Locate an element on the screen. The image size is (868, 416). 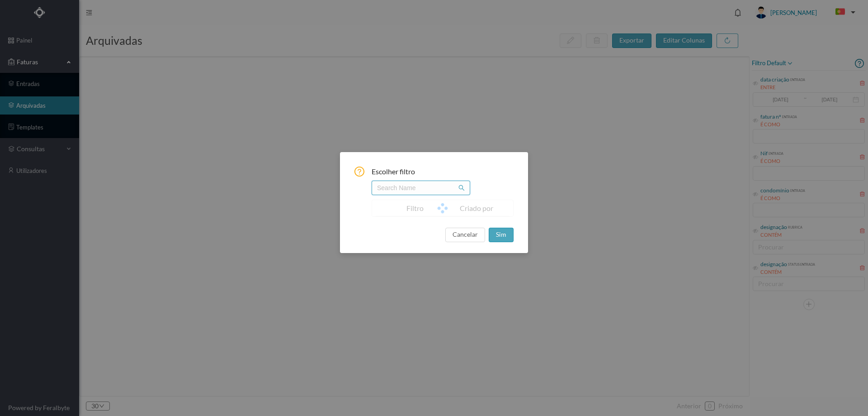
button: cancelar is located at coordinates (466, 234).